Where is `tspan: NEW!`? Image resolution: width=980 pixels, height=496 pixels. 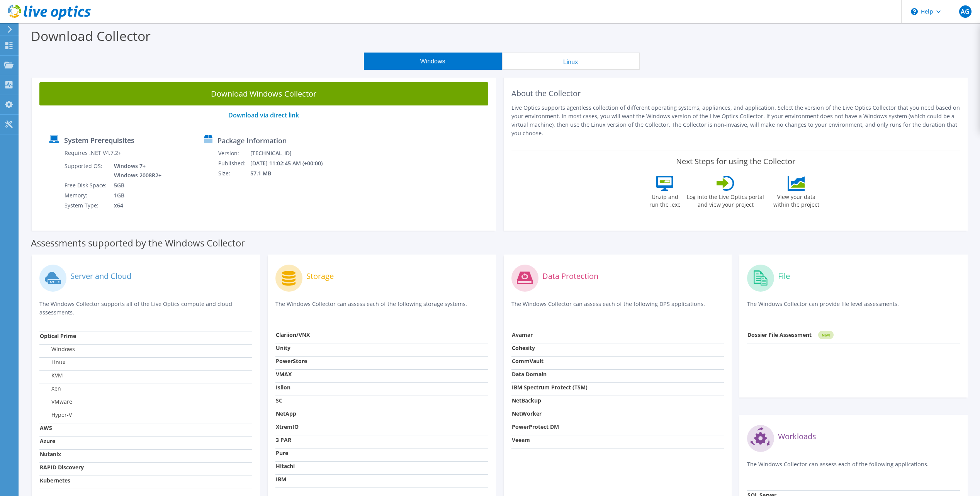 tspan: NEW! is located at coordinates (826, 334).